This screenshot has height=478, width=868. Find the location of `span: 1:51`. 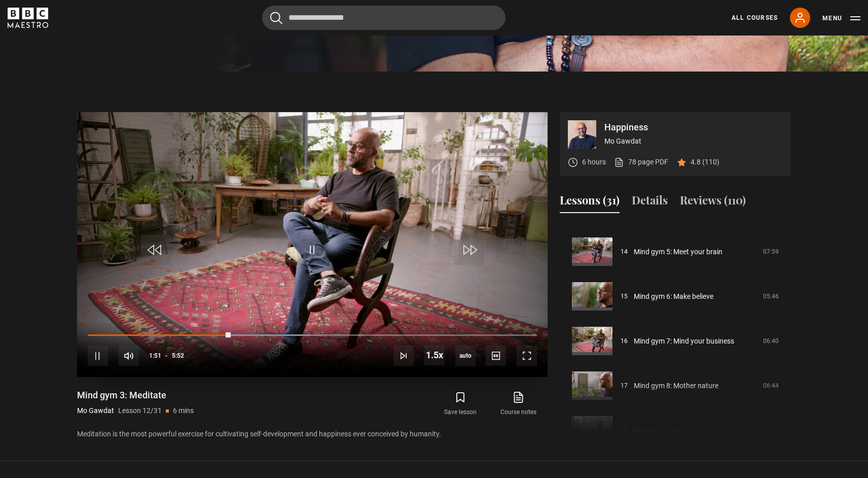

span: 1:51 is located at coordinates (155, 356).